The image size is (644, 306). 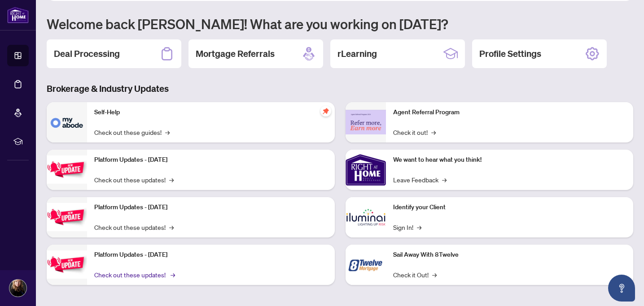 What do you see at coordinates (414, 132) in the screenshot?
I see `a: Check it out!→` at bounding box center [414, 132].